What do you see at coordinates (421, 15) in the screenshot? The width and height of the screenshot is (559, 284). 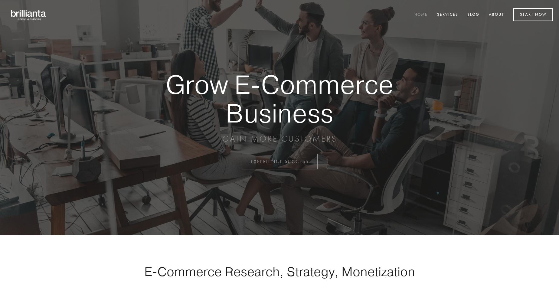 I see `a: Home` at bounding box center [421, 15].